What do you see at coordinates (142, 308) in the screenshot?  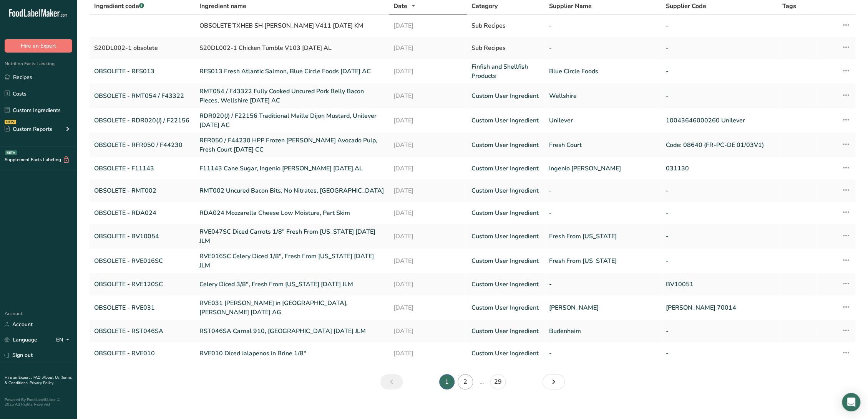 I see `a: OBSOLETE - RVE031` at bounding box center [142, 308].